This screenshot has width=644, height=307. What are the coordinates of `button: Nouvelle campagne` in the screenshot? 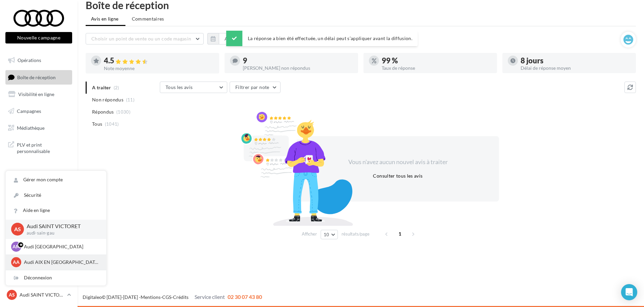 It's located at (39, 38).